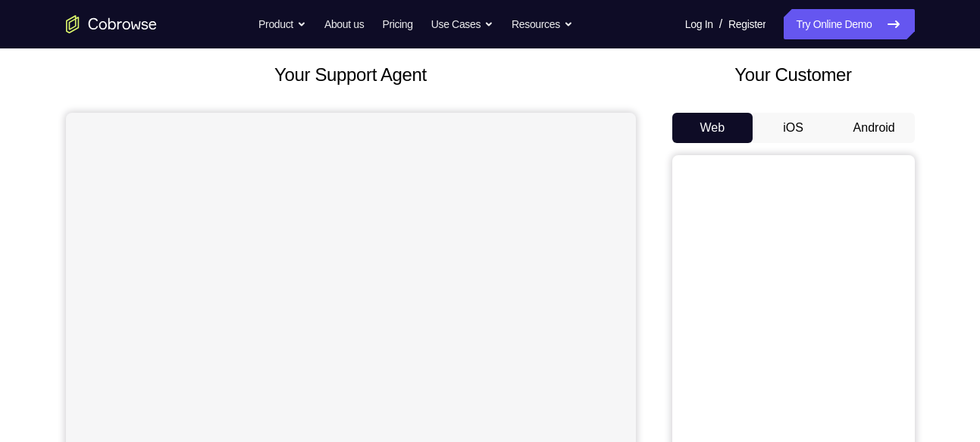  Describe the element at coordinates (712, 128) in the screenshot. I see `button: Web` at that location.